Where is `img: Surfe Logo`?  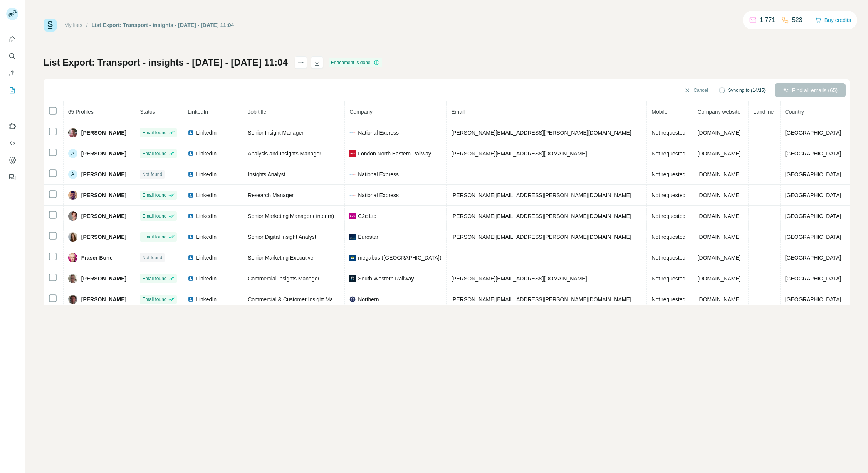 img: Surfe Logo is located at coordinates (50, 25).